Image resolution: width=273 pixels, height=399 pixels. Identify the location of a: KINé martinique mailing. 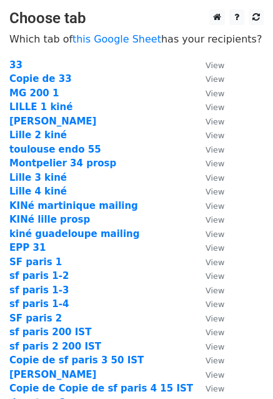
(74, 206).